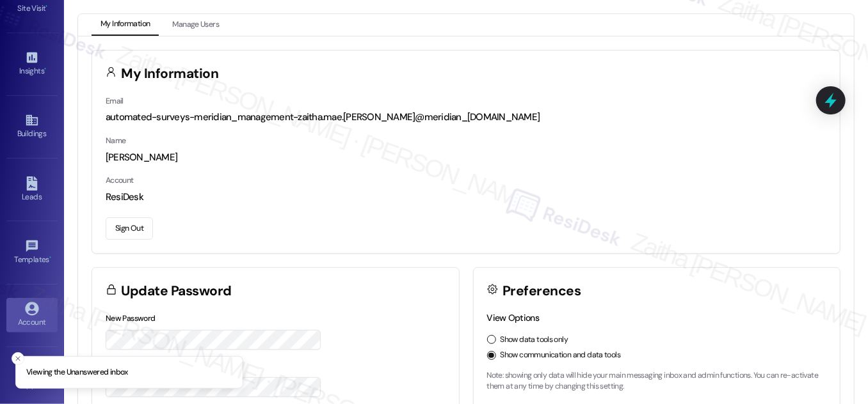  I want to click on label: New Password, so click(130, 318).